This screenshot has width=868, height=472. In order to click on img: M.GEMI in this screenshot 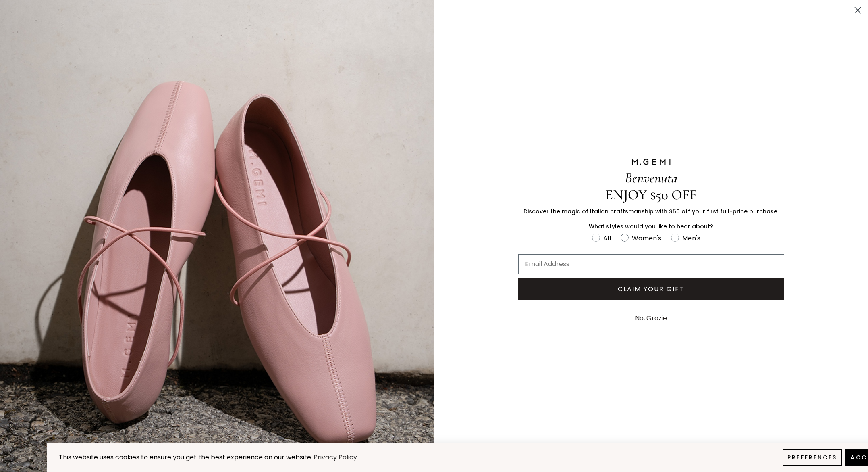, I will do `click(652, 161)`.